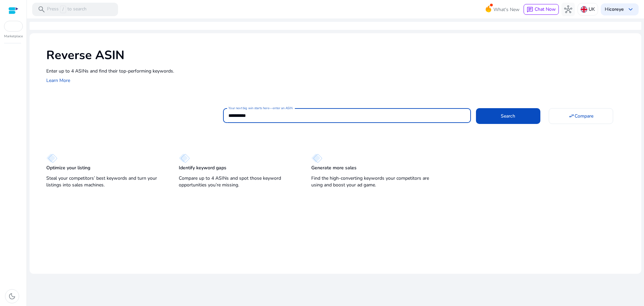 The image size is (644, 306). Describe the element at coordinates (340, 71) in the screenshot. I see `p: Enter up to 4 ASINs and find their top-performing keywords.` at that location.